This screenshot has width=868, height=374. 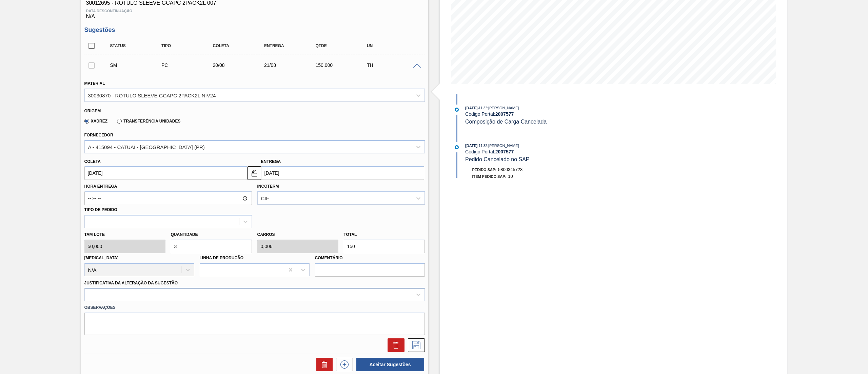 What do you see at coordinates (394, 65) in the screenshot?
I see `div: TH` at bounding box center [394, 65].